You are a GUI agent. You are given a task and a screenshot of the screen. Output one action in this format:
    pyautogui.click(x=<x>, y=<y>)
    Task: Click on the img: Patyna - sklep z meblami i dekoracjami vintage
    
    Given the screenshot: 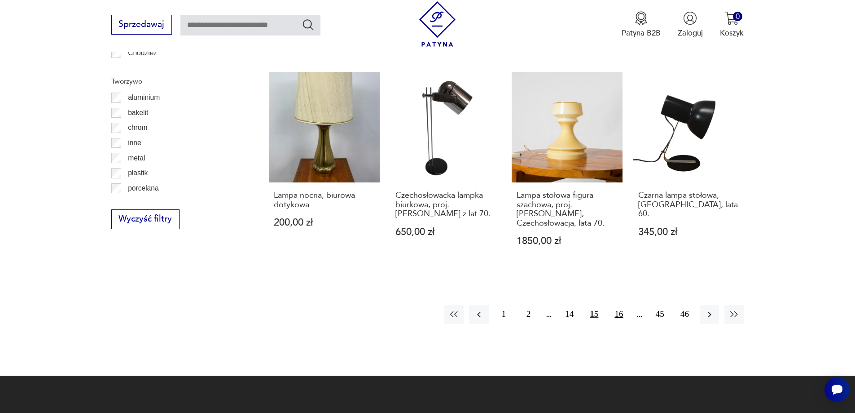 What is the action you would take?
    pyautogui.click(x=437, y=24)
    